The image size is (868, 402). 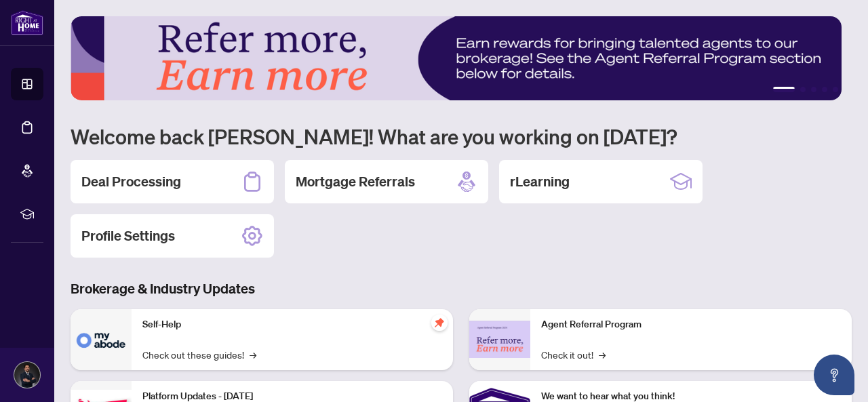 I want to click on button: Open asap, so click(x=834, y=375).